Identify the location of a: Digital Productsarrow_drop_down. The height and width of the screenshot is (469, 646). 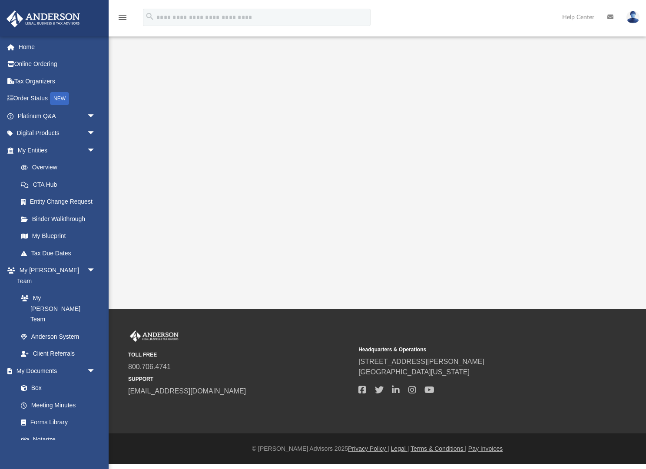
(57, 133).